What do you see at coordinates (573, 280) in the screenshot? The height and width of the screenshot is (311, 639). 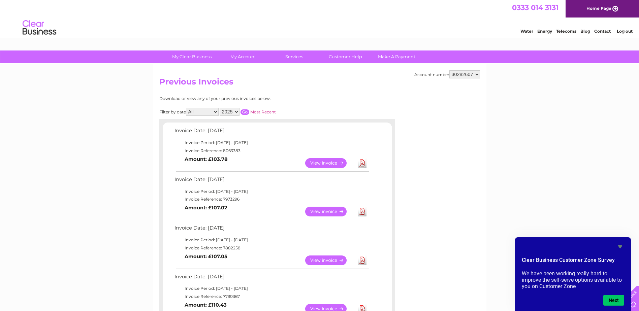 I see `p: We have been working really hard to improve the self-serve options available to you on Customer Zone` at bounding box center [573, 280].